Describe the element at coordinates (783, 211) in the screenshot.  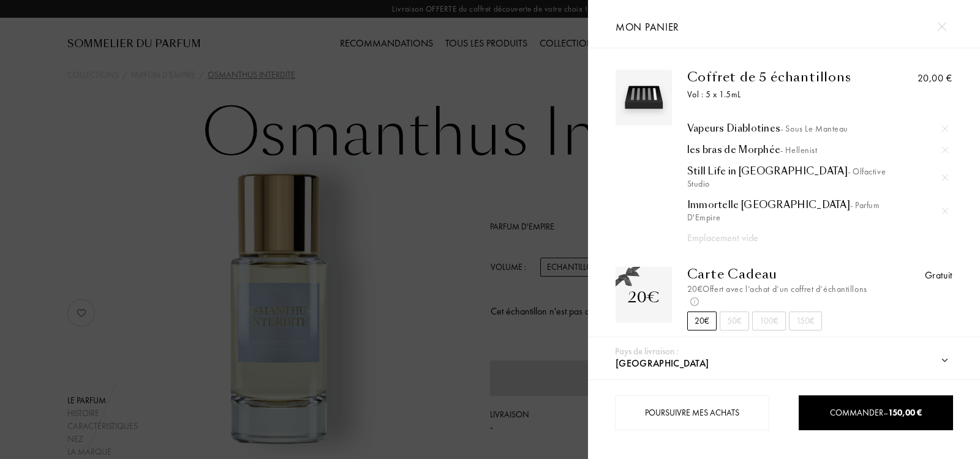
I see `span: - Parfum d'Empire` at that location.